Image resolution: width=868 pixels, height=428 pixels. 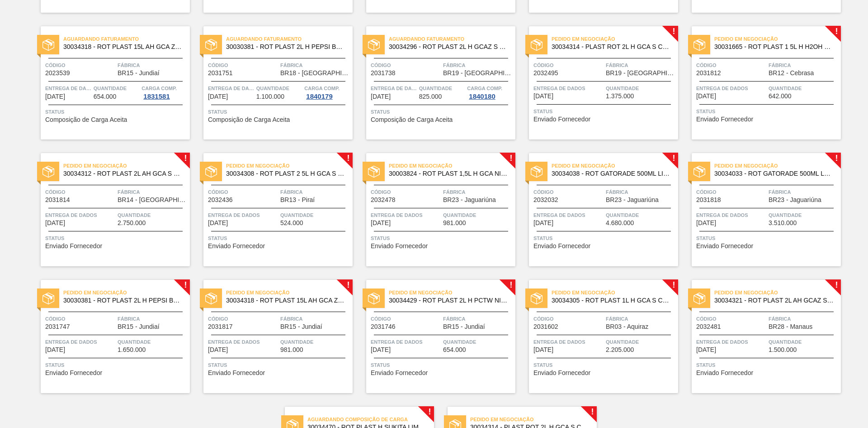 I want to click on span: 29/10/2025, so click(x=218, y=223).